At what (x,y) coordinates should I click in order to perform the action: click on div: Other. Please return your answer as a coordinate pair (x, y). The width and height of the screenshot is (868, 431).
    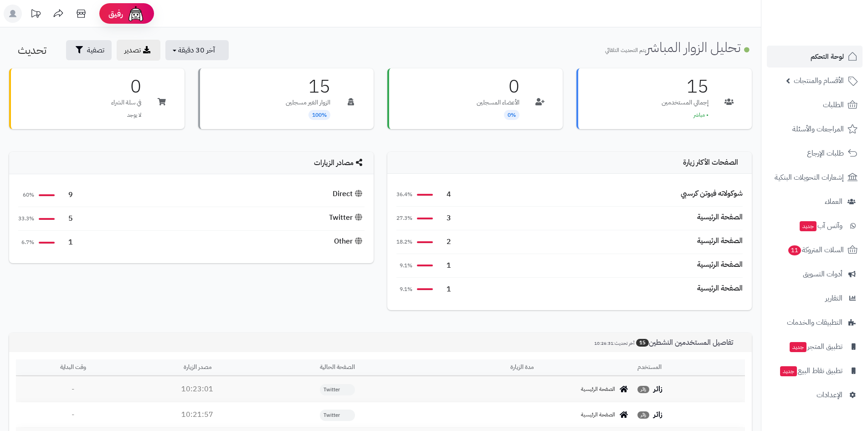
    Looking at the image, I should click on (349, 241).